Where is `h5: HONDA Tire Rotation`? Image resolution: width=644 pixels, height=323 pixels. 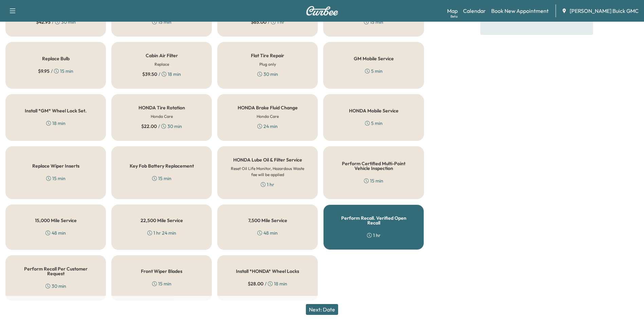
h5: HONDA Tire Rotation is located at coordinates (162, 107).